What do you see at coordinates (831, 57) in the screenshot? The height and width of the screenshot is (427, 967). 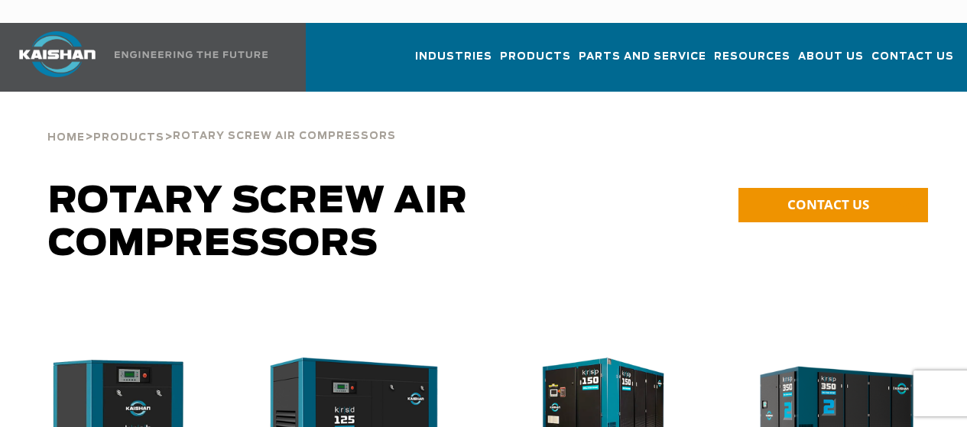 I see `span: About Us` at bounding box center [831, 57].